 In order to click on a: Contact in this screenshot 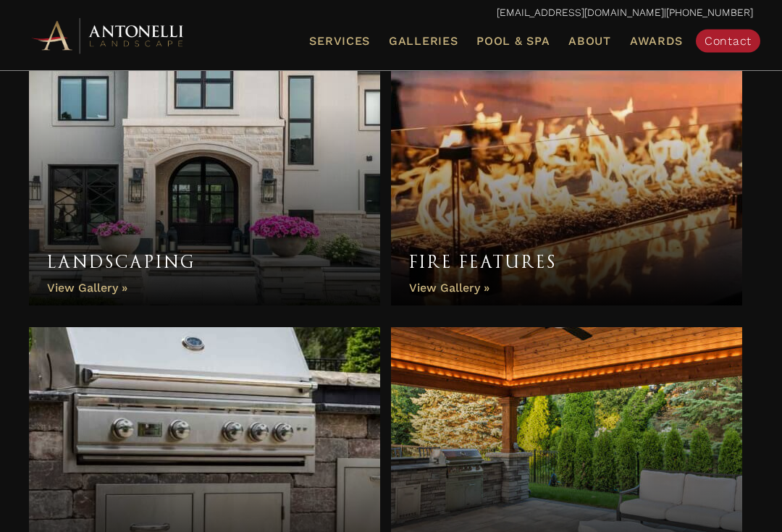, I will do `click(728, 41)`.